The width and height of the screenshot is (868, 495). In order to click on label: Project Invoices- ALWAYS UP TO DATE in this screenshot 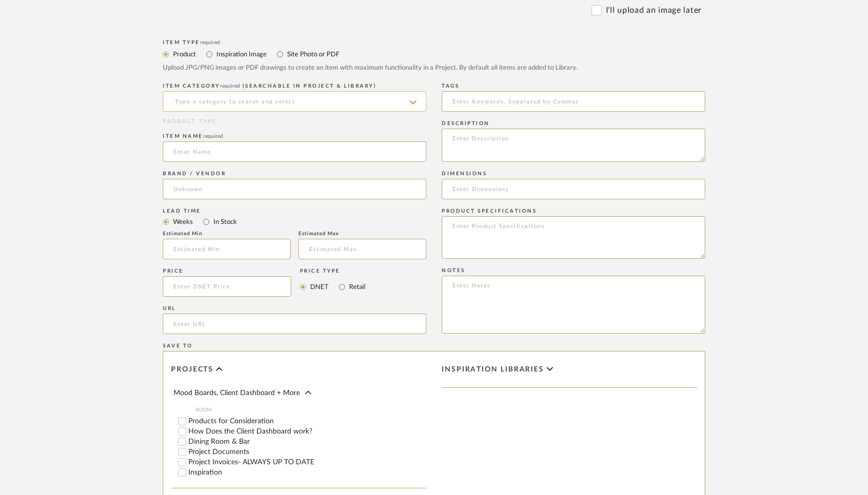, I will do `click(307, 462)`.